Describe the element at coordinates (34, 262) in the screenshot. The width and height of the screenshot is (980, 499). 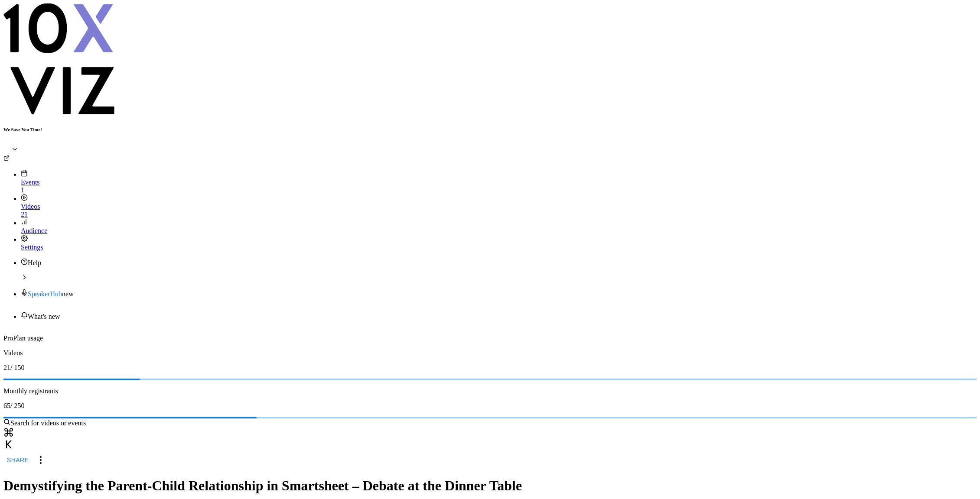
I see `span: Help` at that location.